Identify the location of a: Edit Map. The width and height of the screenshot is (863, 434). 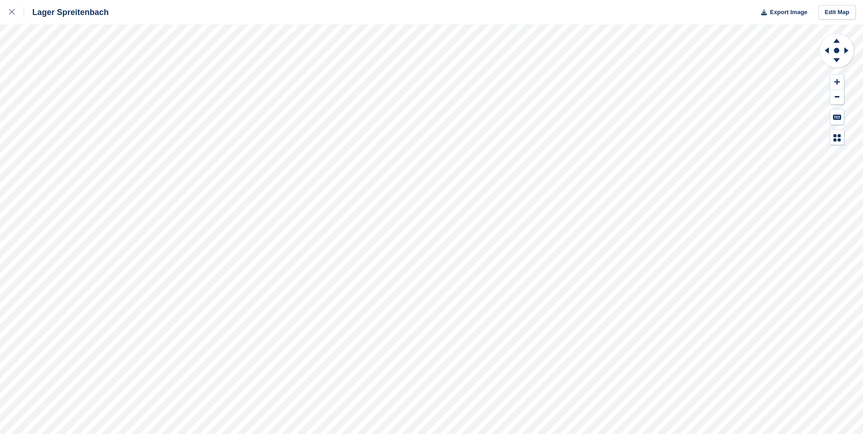
(837, 12).